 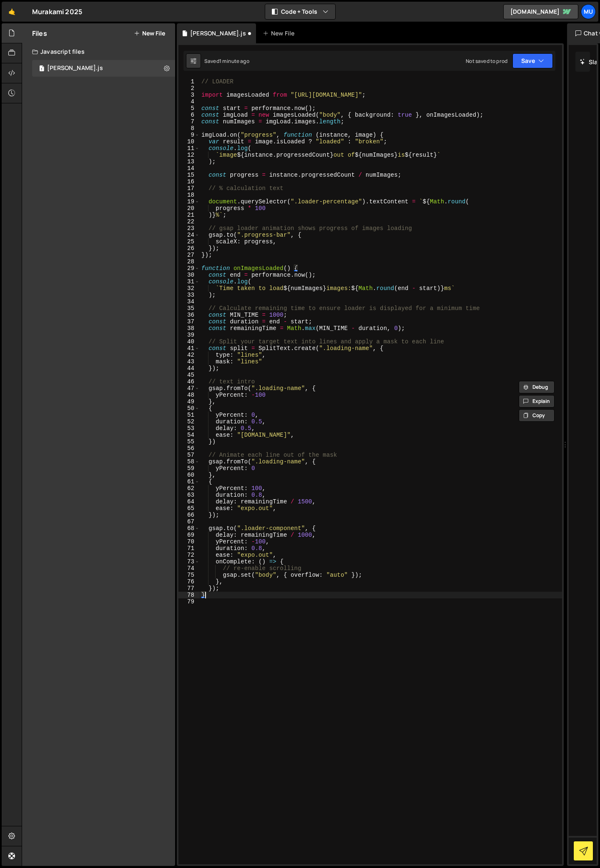 What do you see at coordinates (189, 575) in the screenshot?
I see `div: 75` at bounding box center [189, 575].